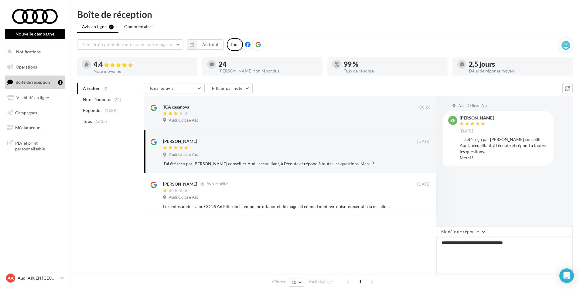 Image resolution: width=580 pixels, height=289 pixels. Describe the element at coordinates (130, 45) in the screenshot. I see `button: Choisir un point de vente ou un code magasin` at that location.